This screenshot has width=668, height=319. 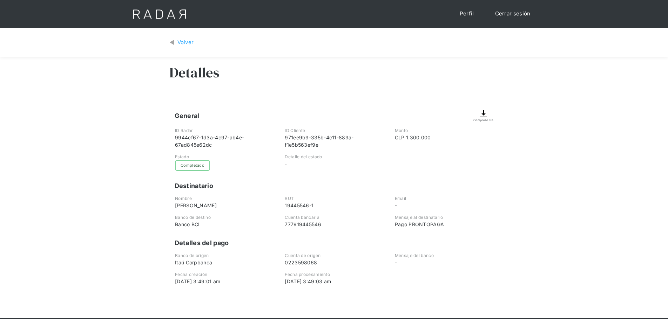 I want to click on div: Fecha creación, so click(x=224, y=275).